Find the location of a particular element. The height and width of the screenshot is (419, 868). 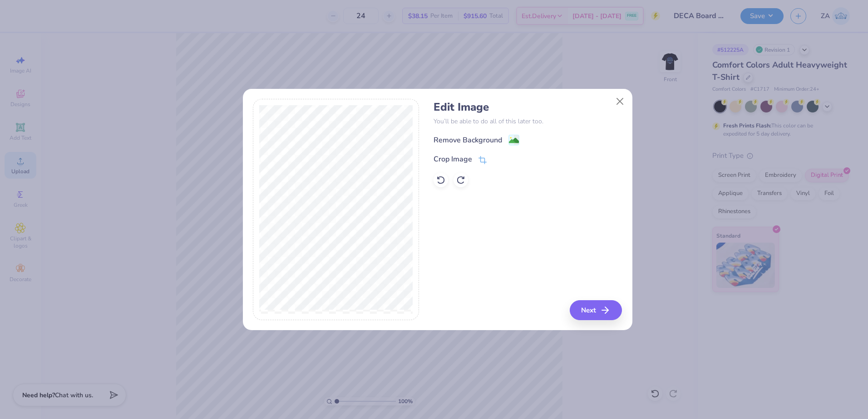

p: You’ll be able to do all of this later too. is located at coordinates (527, 121).